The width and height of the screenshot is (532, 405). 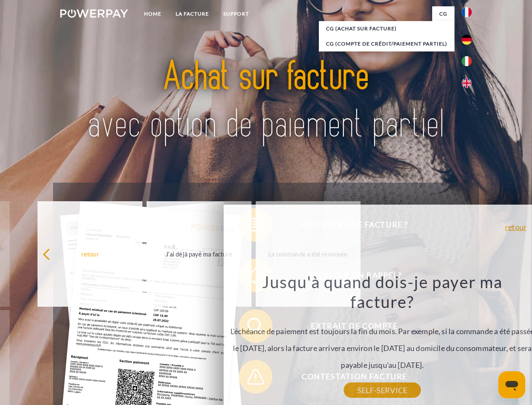 What do you see at coordinates (199, 253) in the screenshot?
I see `div: J'ai déjà payé ma facture` at bounding box center [199, 253].